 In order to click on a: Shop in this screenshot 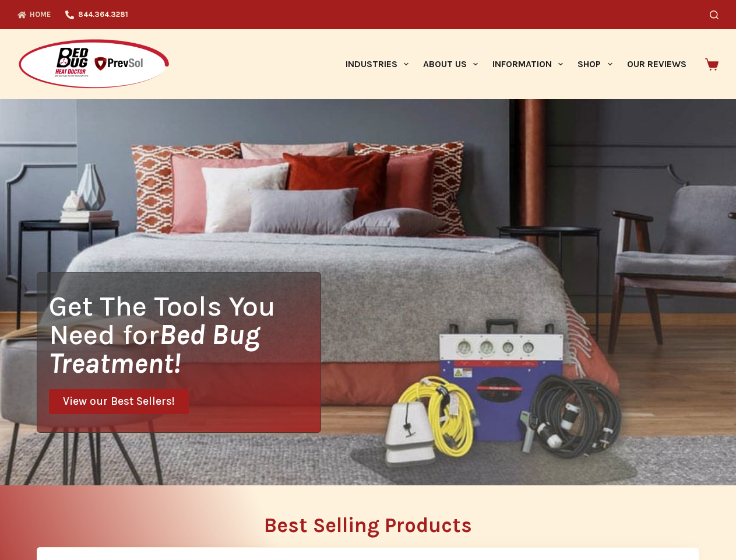, I will do `click(595, 65)`.